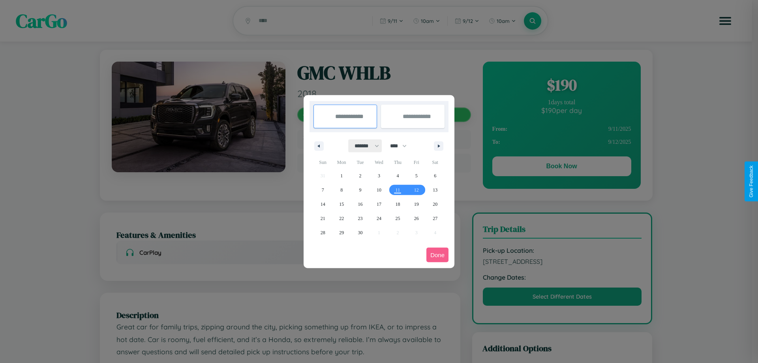  Describe the element at coordinates (341, 204) in the screenshot. I see `span: 15` at that location.